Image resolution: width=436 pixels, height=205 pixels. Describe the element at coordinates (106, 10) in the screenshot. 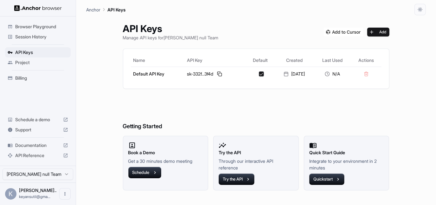

I see `nav: breadcrumb` at that location.